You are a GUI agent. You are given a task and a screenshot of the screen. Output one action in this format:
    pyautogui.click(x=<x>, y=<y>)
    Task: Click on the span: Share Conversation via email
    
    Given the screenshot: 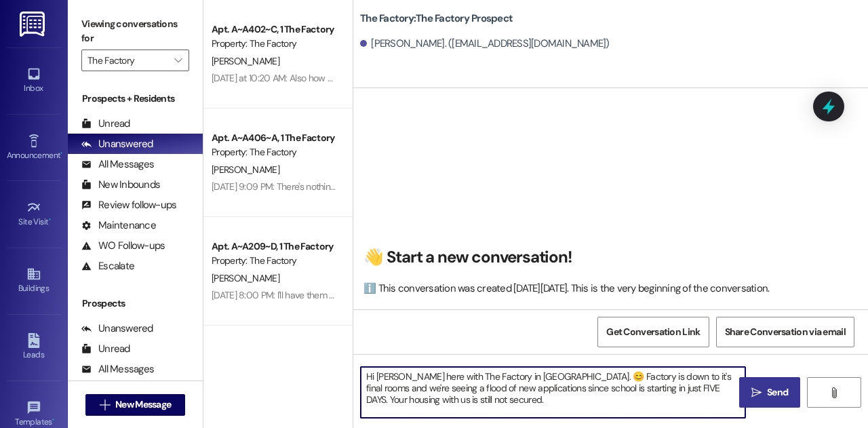 What is the action you would take?
    pyautogui.click(x=785, y=332)
    